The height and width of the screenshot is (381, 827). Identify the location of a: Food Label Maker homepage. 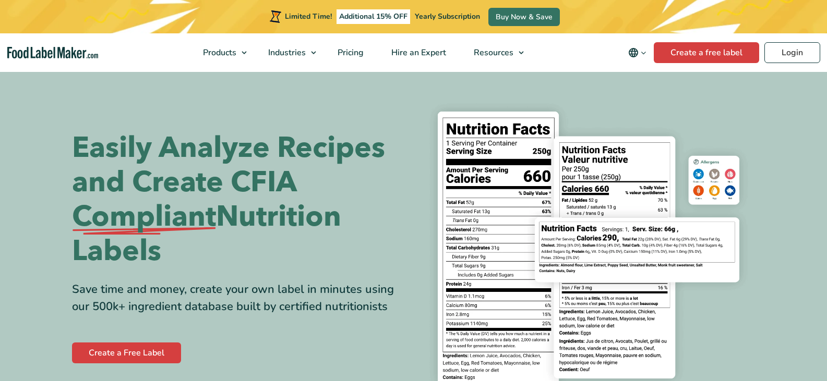
(53, 53).